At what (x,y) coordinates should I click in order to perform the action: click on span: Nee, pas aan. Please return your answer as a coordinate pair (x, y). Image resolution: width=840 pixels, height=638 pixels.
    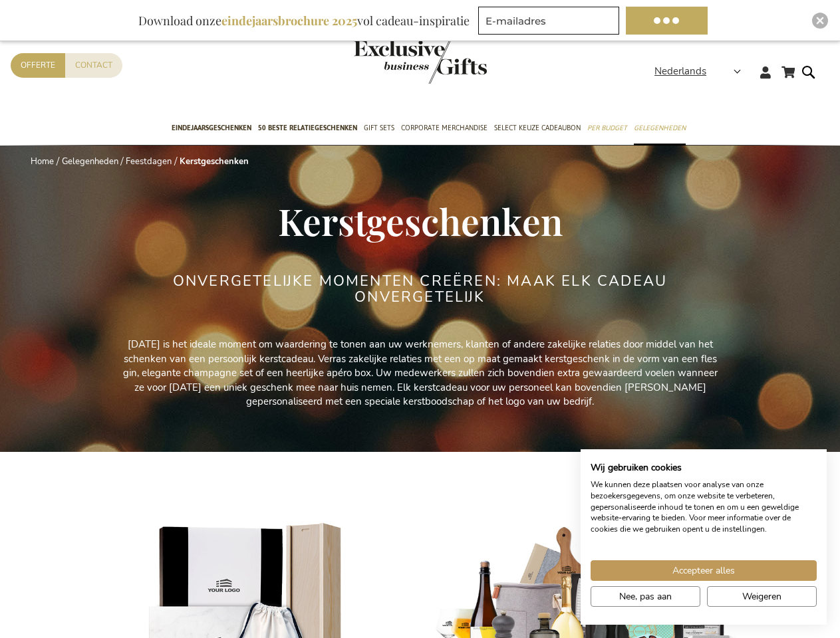
    Looking at the image, I should click on (645, 596).